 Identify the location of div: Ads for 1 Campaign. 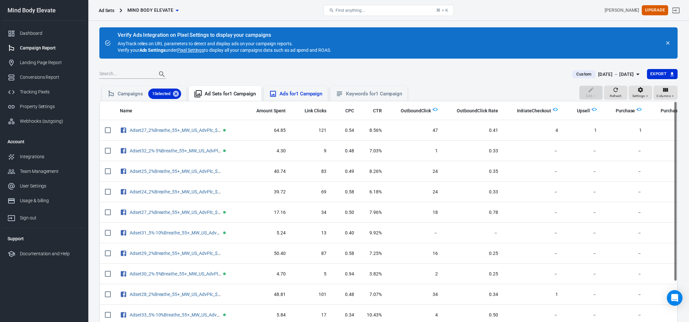
(301, 94).